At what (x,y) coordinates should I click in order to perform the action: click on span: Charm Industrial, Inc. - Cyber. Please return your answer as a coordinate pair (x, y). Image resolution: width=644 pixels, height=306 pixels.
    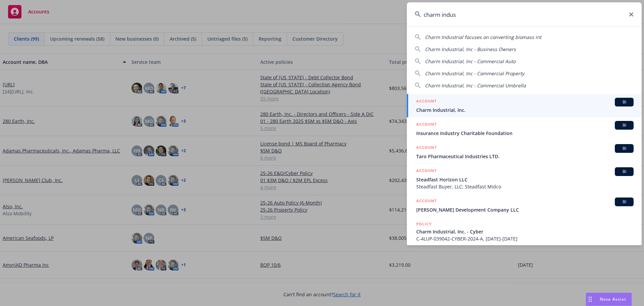
    Looking at the image, I should click on (525, 231).